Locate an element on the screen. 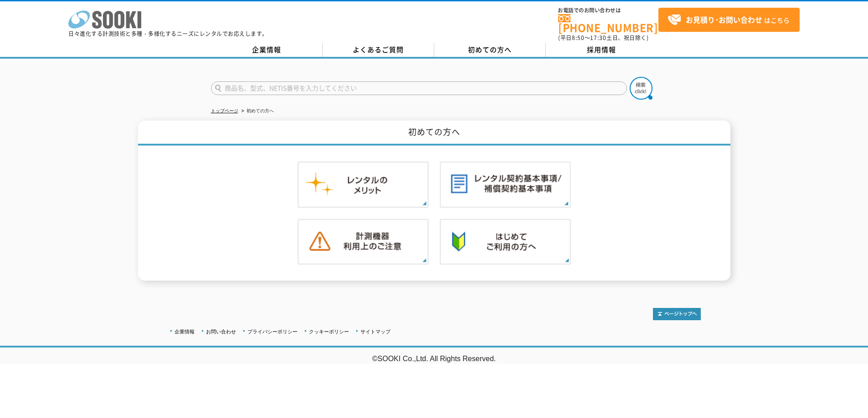 Image resolution: width=868 pixels, height=418 pixels. span: お電話でのお問い合わせは is located at coordinates (608, 10).